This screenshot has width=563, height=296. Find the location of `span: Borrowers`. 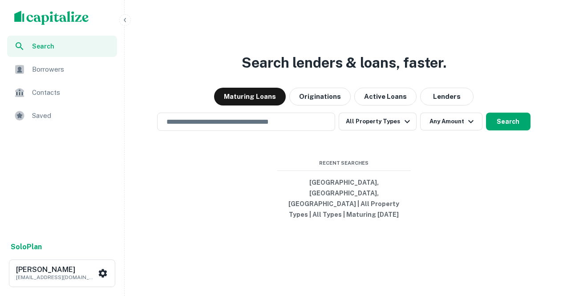

span: Borrowers is located at coordinates (72, 69).